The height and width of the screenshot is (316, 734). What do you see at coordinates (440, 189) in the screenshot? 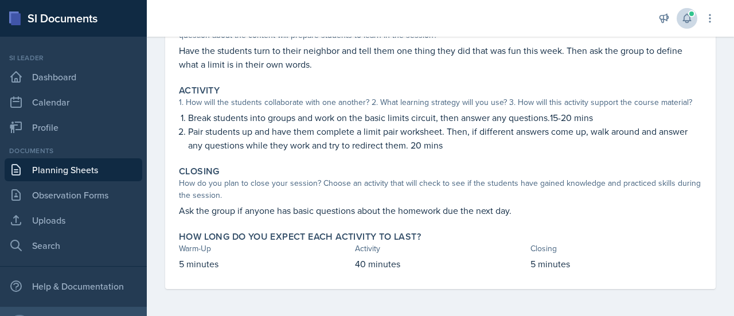
I see `div: How do you plan to close your session? Choose an activity that will check to see if the students ...` at bounding box center [440, 189].